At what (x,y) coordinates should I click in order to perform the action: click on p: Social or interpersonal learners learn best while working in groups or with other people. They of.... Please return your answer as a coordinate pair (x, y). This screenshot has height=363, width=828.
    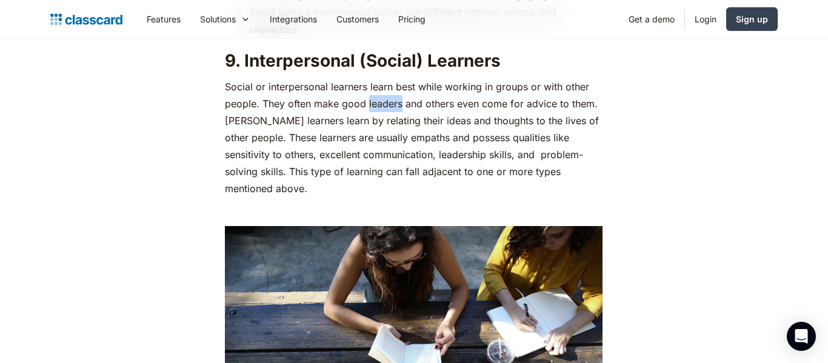
    Looking at the image, I should click on (414, 138).